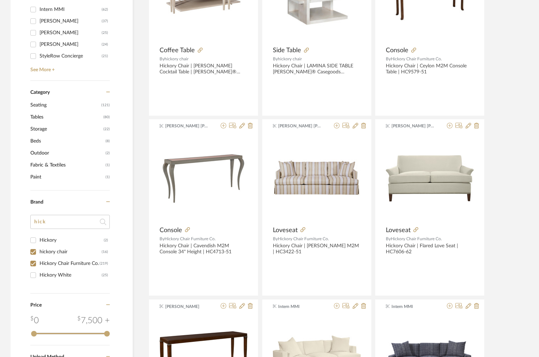 This screenshot has height=357, width=539. What do you see at coordinates (105, 105) in the screenshot?
I see `span: (121)` at bounding box center [105, 105].